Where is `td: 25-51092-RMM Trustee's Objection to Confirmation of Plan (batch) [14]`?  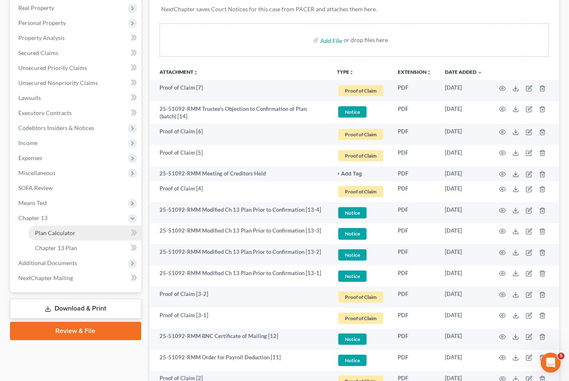
td: 25-51092-RMM Trustee's Objection to Confirmation of Plan (batch) [14] is located at coordinates (240, 112).